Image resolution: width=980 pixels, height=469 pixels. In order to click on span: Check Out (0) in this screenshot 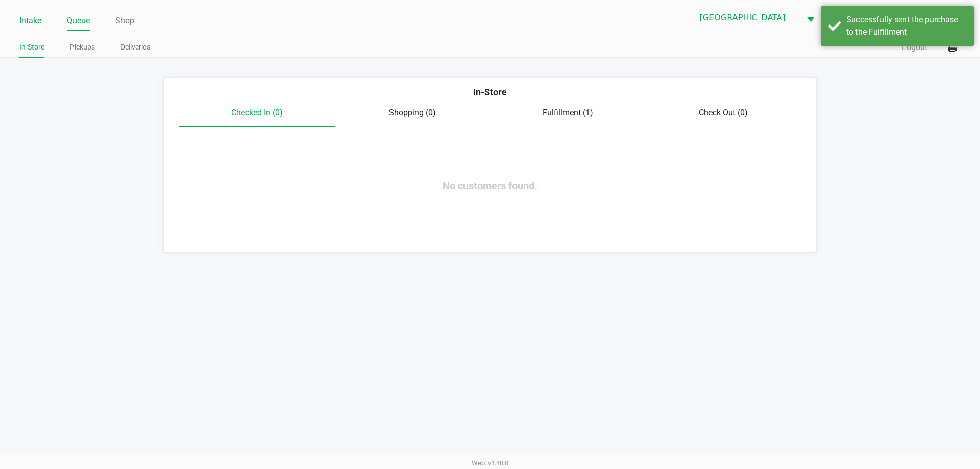, I will do `click(723, 112)`.